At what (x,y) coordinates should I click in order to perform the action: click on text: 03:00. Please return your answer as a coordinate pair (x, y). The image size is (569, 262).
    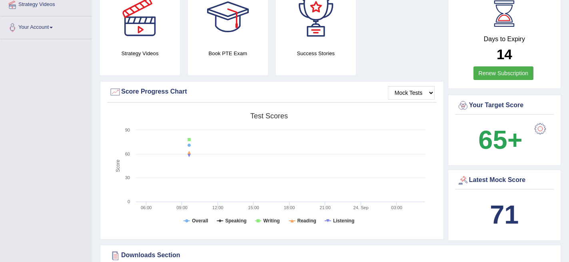
    Looking at the image, I should click on (397, 208).